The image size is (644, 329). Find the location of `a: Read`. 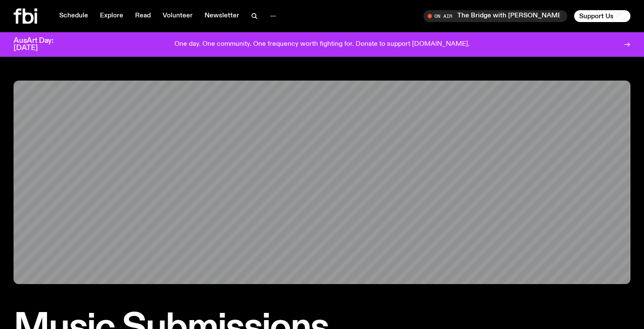

a: Read is located at coordinates (143, 16).